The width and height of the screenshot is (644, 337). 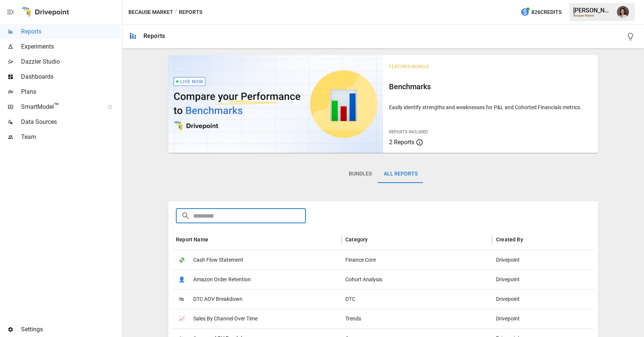 I want to click on p: Easily identify strengths and weaknesses for P&L and Cohorted Financials metrics., so click(x=490, y=107).